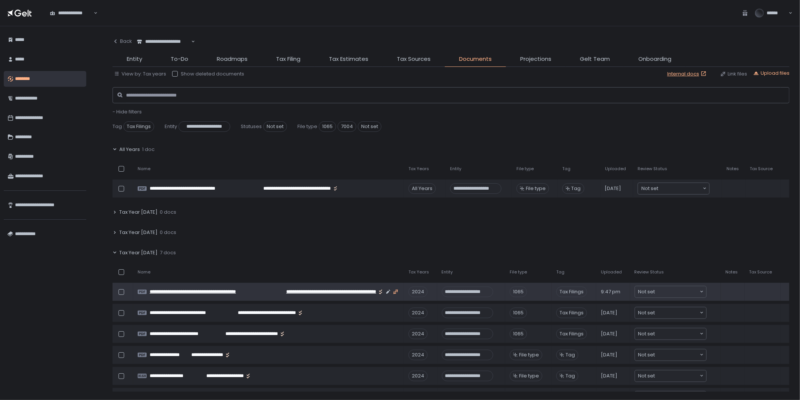  I want to click on button: Upload files, so click(771, 73).